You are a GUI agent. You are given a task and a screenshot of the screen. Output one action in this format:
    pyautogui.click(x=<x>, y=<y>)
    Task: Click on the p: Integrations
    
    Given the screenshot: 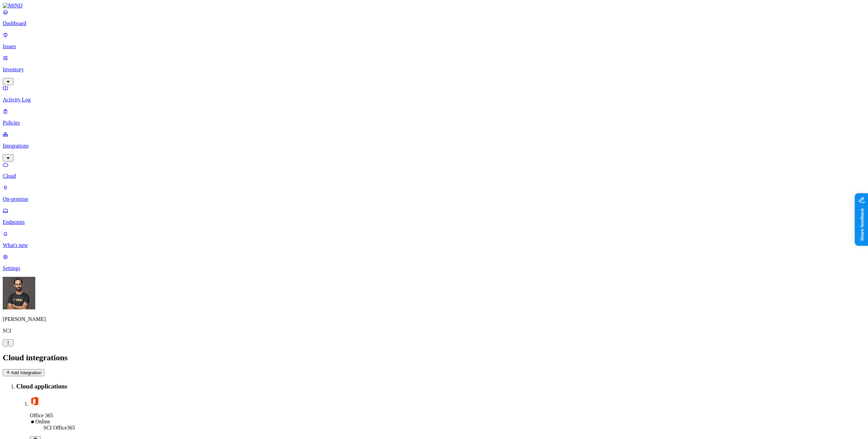 What is the action you would take?
    pyautogui.click(x=434, y=146)
    